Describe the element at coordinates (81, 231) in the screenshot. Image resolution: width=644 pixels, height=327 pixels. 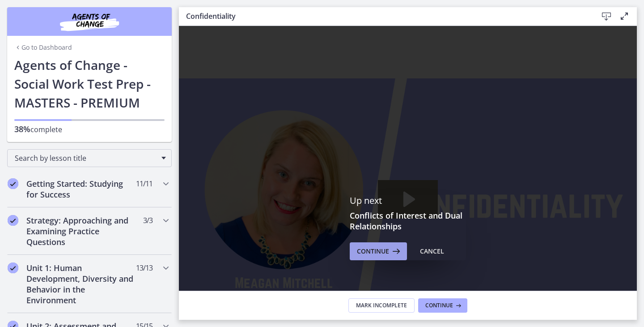
I see `h2: Strategy: Approaching and Examining Practice Questions` at that location.